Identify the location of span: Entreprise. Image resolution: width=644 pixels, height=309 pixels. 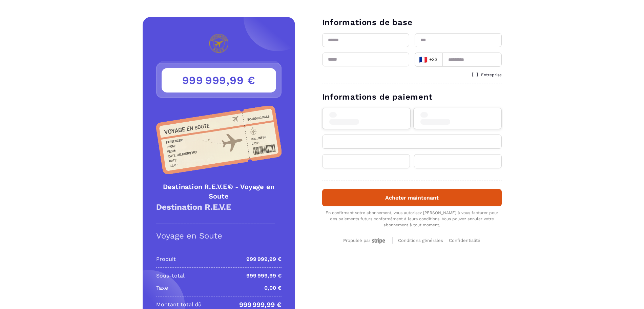
(491, 75).